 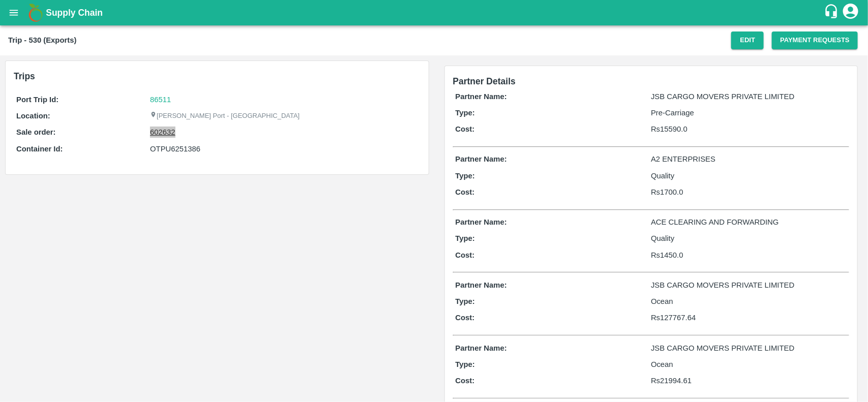 I want to click on a: Supply Chain, so click(x=434, y=13).